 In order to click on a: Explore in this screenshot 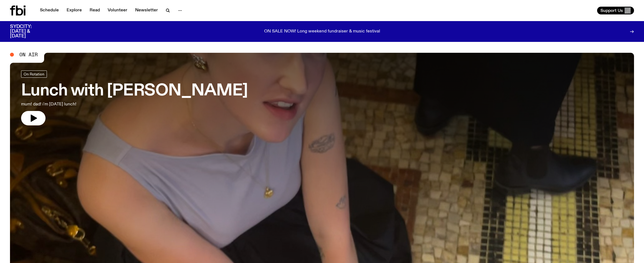, I will do `click(74, 10)`.